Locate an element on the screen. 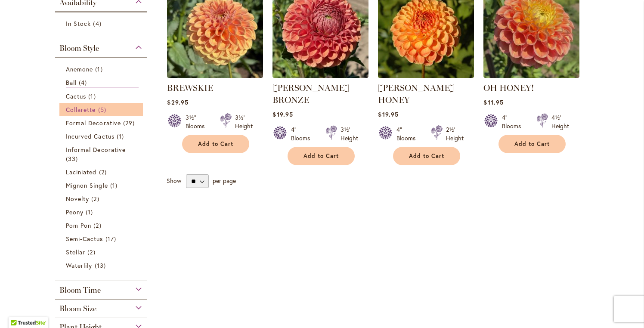  span: Collarette is located at coordinates (81, 110).